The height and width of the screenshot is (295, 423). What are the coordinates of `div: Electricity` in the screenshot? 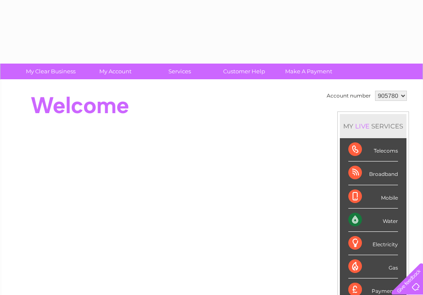 It's located at (373, 243).